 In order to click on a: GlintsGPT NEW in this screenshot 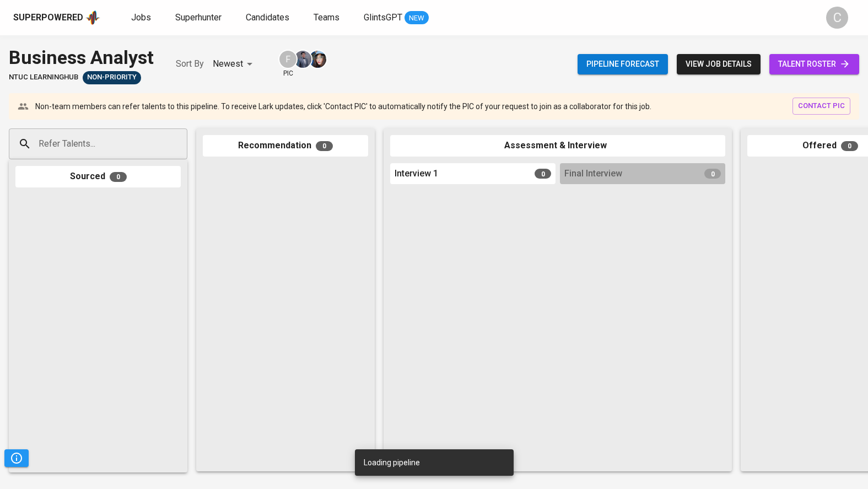, I will do `click(396, 17)`.